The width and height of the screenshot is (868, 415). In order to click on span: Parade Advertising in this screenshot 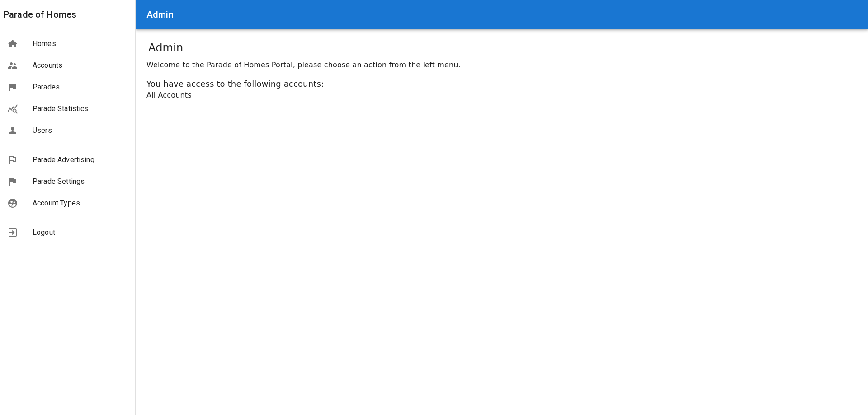, I will do `click(80, 160)`.